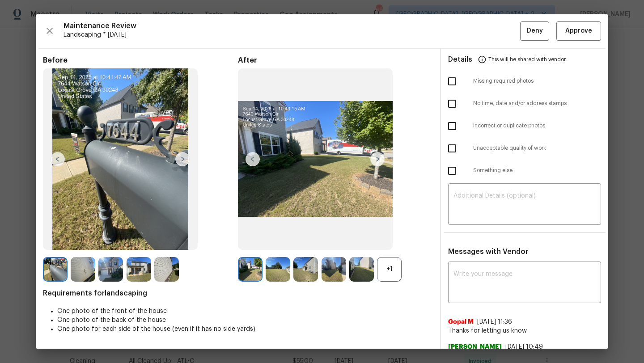 Image resolution: width=644 pixels, height=363 pixels. What do you see at coordinates (292, 26) in the screenshot?
I see `span: Maintenance Review` at bounding box center [292, 26].